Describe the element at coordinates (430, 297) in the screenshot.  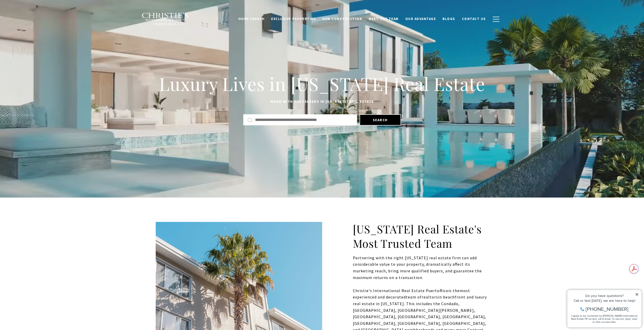
I see `span: realtors` at that location.